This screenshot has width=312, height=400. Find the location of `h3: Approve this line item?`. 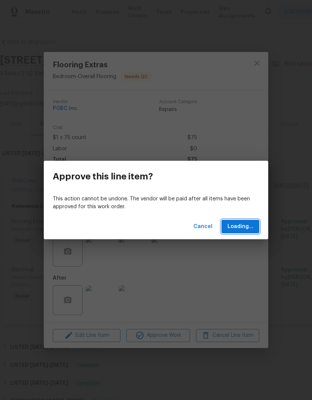

h3: Approve this line item? is located at coordinates (103, 177).